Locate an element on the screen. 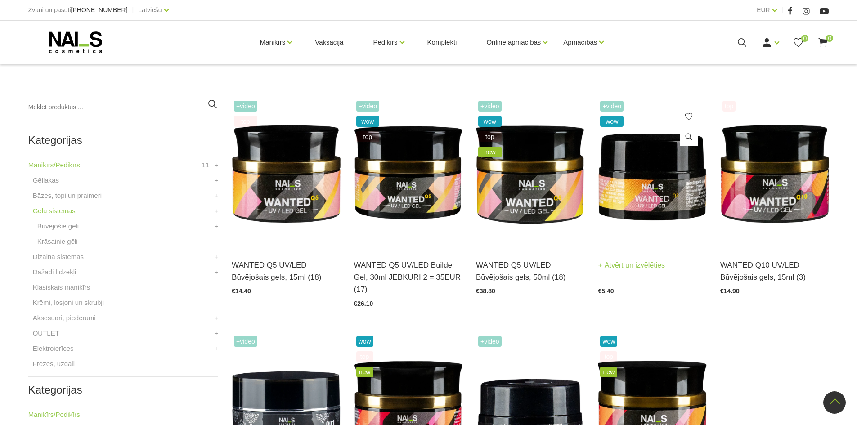 The image size is (857, 425). a: WANTED Q10 UV/LED Būvējošais gels, 15ml (3) is located at coordinates (774, 271).